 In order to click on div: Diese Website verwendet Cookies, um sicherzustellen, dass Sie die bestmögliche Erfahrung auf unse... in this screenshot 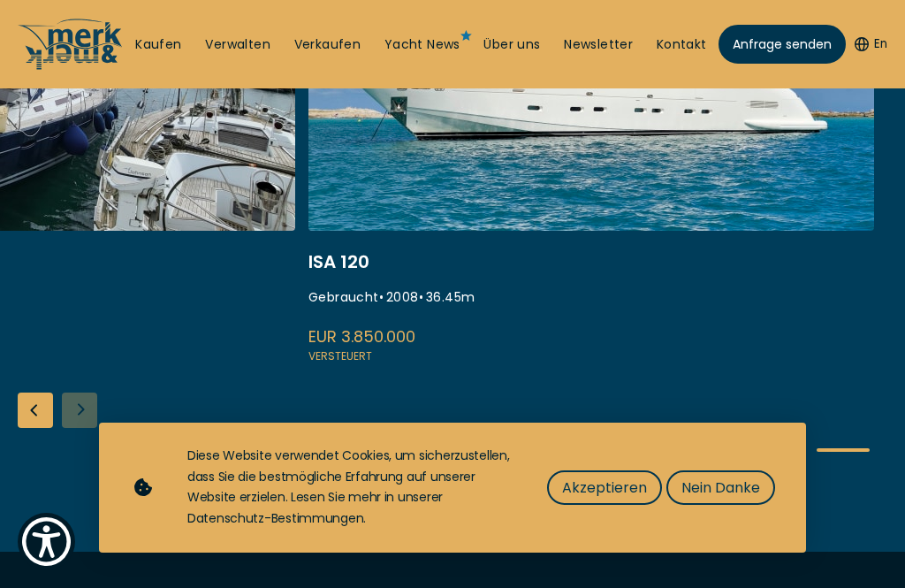, I will do `click(349, 487)`.